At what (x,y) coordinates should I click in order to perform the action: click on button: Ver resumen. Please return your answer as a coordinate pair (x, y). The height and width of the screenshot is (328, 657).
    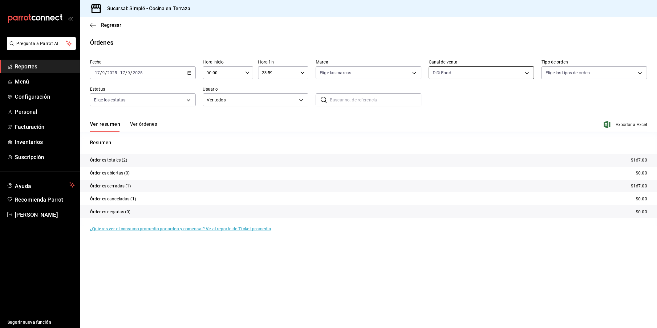
    Looking at the image, I should click on (105, 126).